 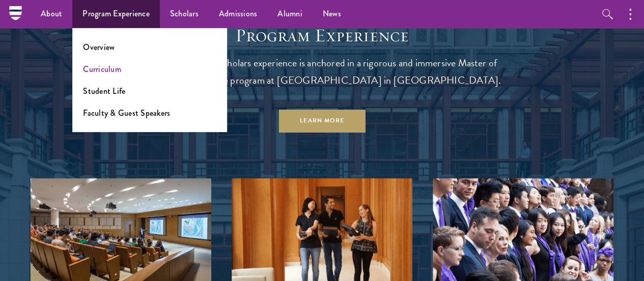 What do you see at coordinates (102, 69) in the screenshot?
I see `a: Curriculum` at bounding box center [102, 69].